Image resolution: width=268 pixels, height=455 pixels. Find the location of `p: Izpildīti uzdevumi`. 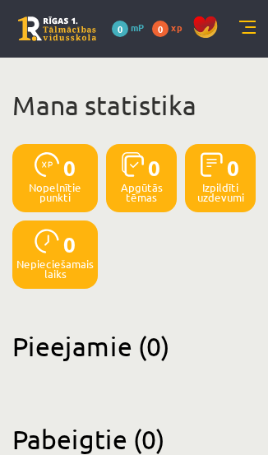

p: Izpildīti uzdevumi is located at coordinates (221, 193).